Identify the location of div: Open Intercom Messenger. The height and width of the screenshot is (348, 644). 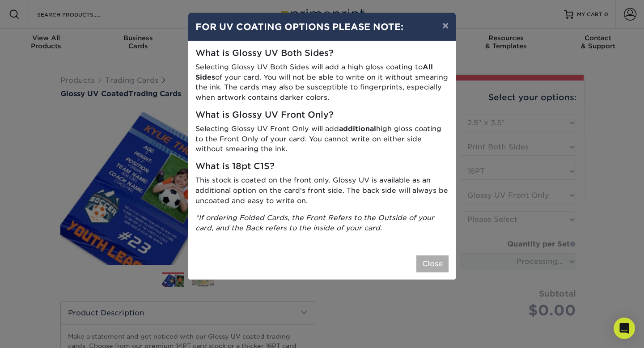
(624, 329).